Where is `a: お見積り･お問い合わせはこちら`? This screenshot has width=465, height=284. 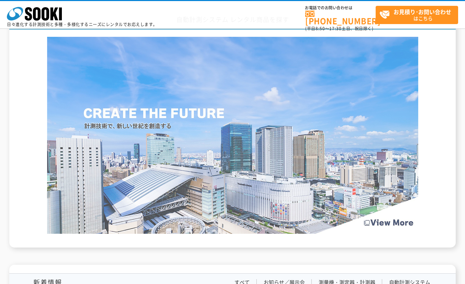
a: お見積り･お問い合わせはこちら is located at coordinates (417, 15).